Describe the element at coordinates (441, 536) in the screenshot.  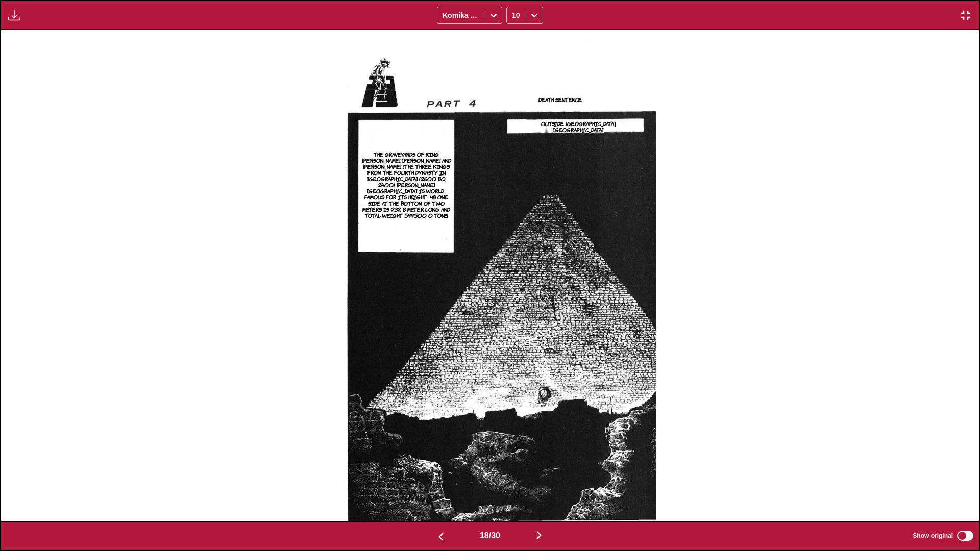
I see `img: Previous page` at that location.